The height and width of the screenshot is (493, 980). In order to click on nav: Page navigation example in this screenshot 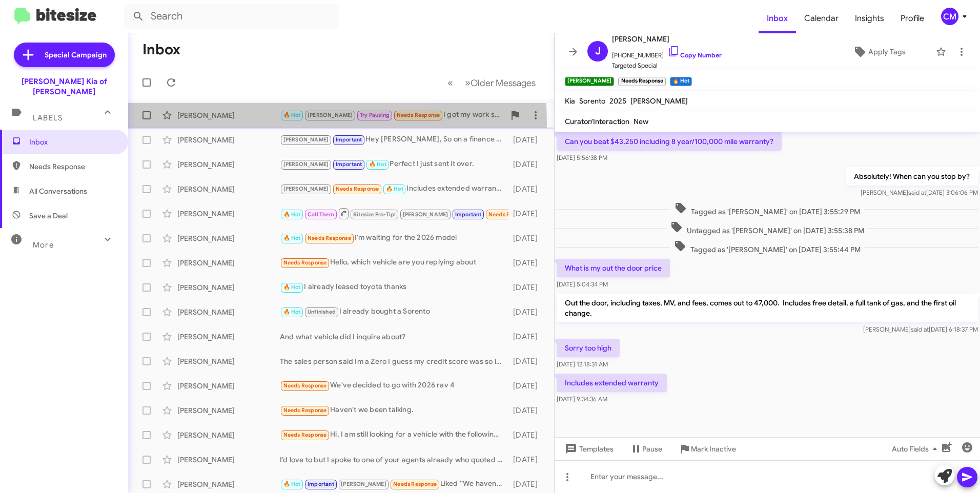, I will do `click(491, 83)`.